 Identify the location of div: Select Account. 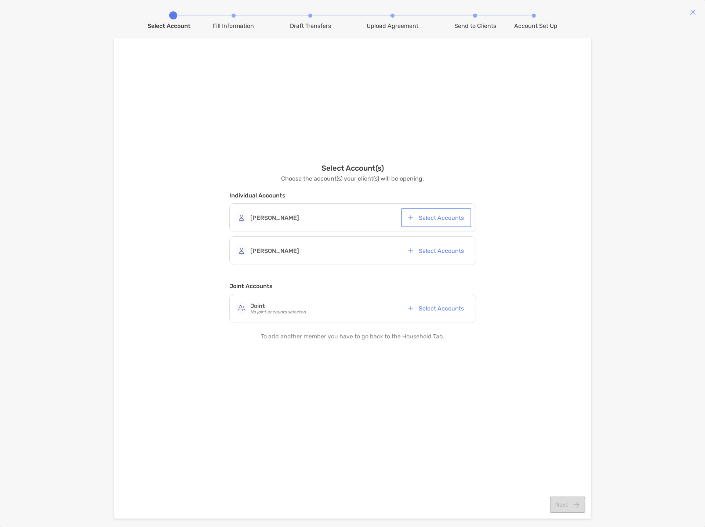
(169, 26).